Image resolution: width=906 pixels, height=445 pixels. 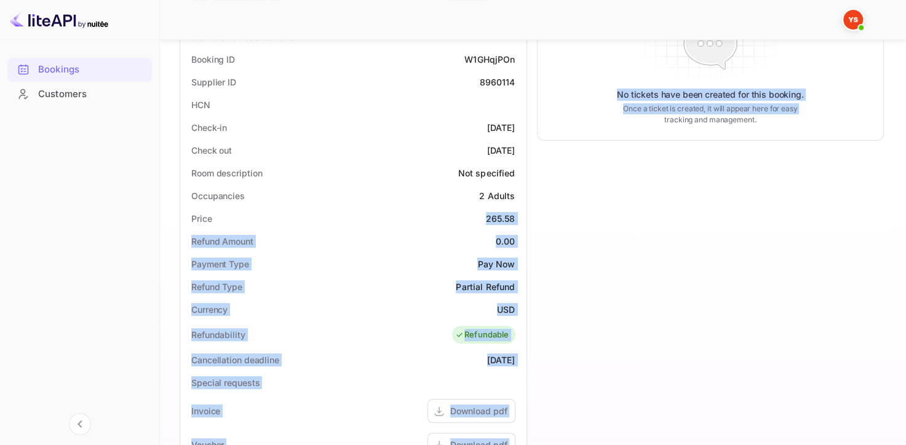 I want to click on img: Yandex Support, so click(x=853, y=20).